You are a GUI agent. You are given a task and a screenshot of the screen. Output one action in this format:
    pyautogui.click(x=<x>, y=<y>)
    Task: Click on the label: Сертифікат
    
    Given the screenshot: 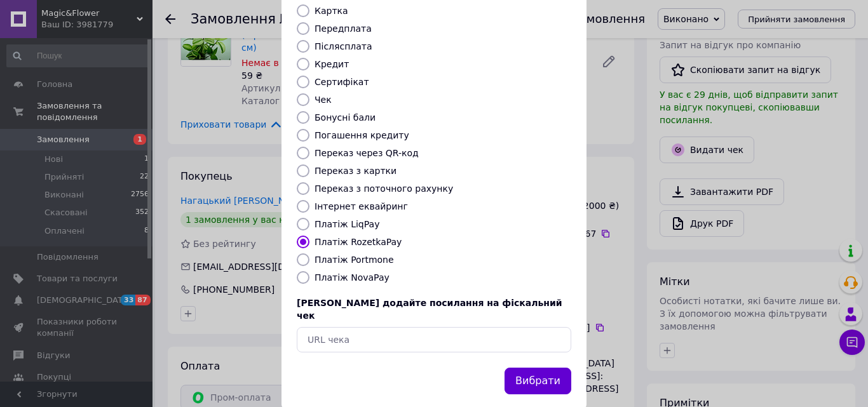 What is the action you would take?
    pyautogui.click(x=342, y=82)
    